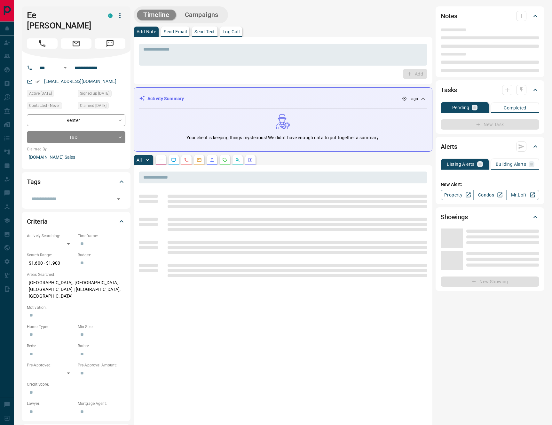 The width and height of the screenshot is (552, 425). I want to click on svg: Opportunities, so click(238, 160).